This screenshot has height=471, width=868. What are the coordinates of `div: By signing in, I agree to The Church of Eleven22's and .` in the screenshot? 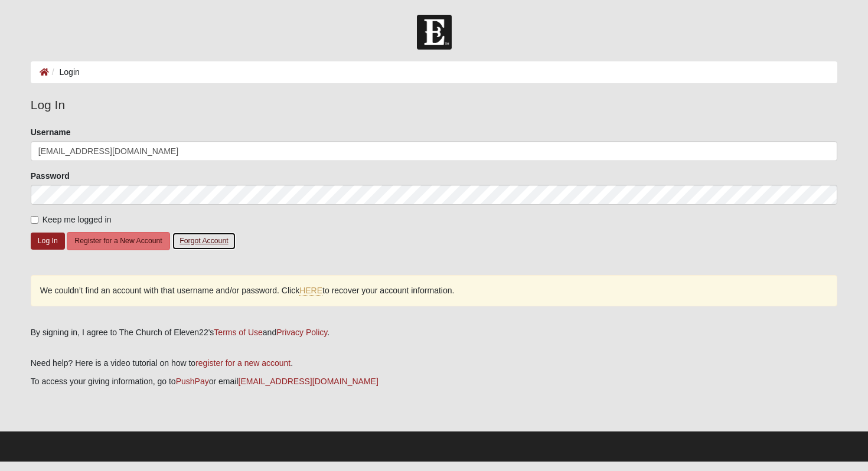 It's located at (434, 332).